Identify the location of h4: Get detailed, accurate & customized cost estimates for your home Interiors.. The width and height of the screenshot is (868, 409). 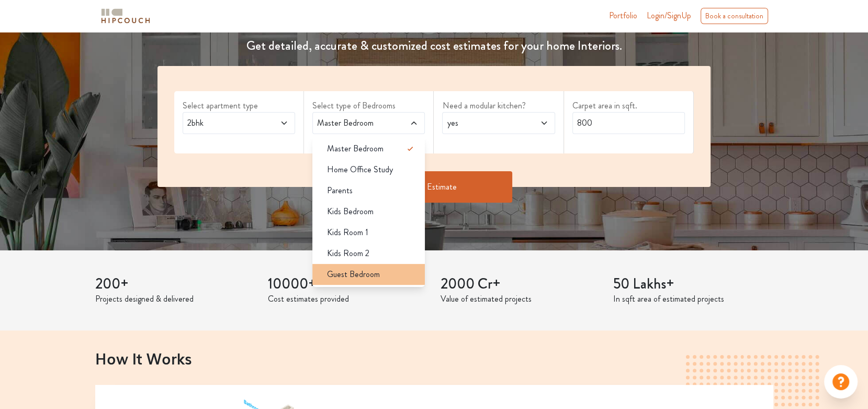
(434, 46).